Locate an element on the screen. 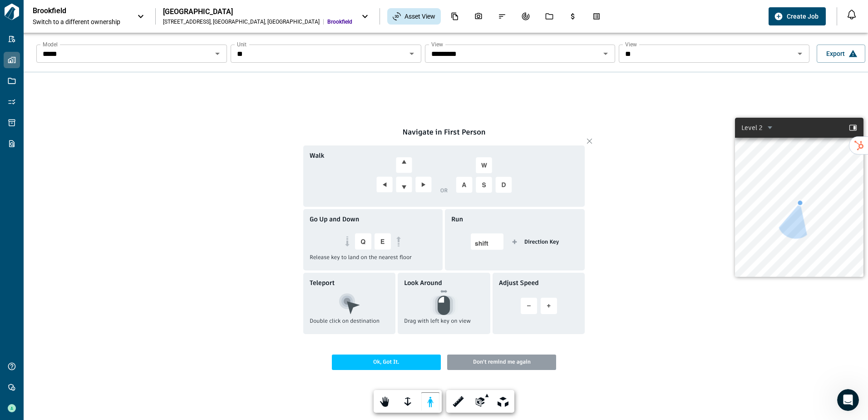  div: Documents is located at coordinates (455, 16).